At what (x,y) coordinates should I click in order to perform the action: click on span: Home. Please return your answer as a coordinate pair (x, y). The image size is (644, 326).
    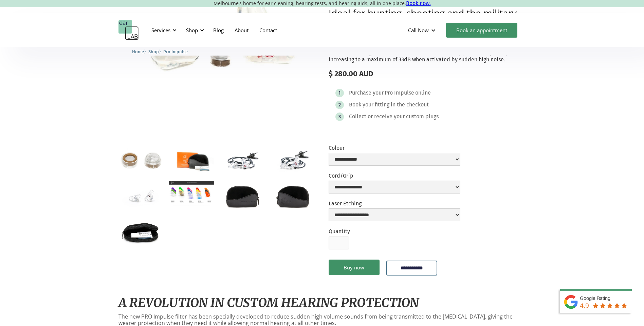
    Looking at the image, I should click on (138, 51).